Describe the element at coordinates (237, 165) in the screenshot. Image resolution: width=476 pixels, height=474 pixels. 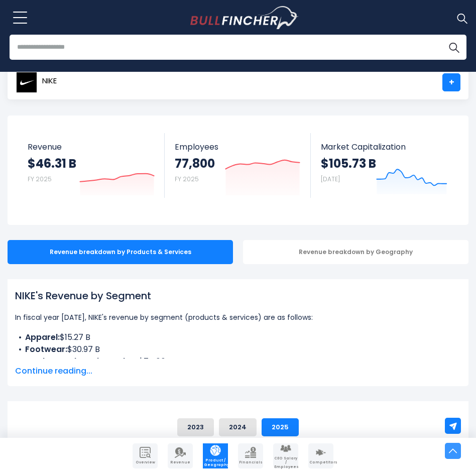
I see `a: Employees 77,800 FY 2025` at that location.